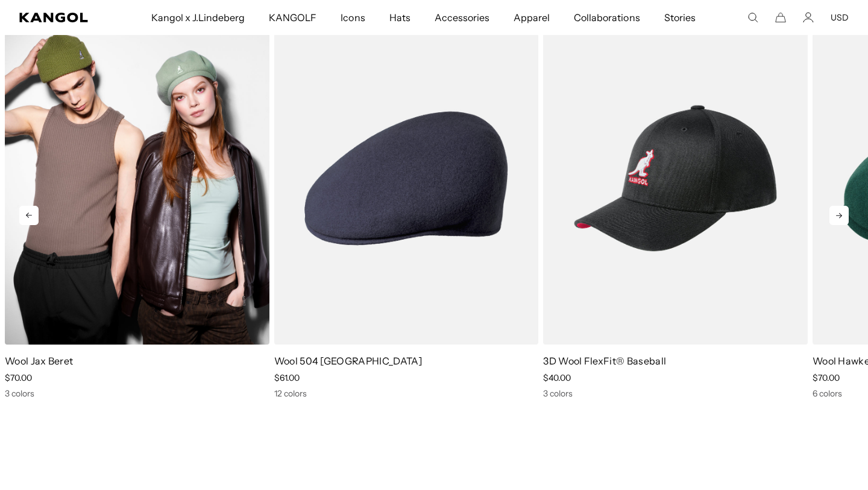 The width and height of the screenshot is (868, 490). Describe the element at coordinates (407, 393) in the screenshot. I see `div: 12 colors` at that location.